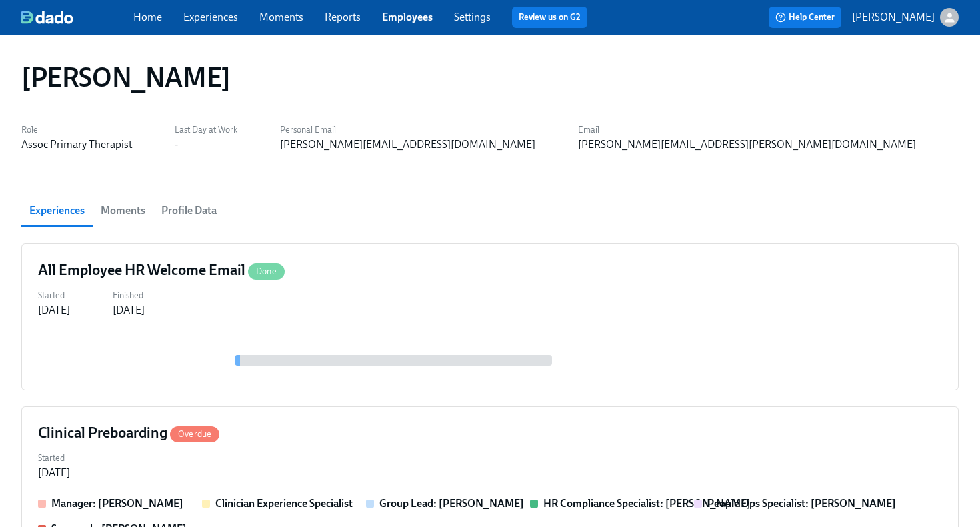 This screenshot has width=980, height=527. Describe the element at coordinates (266, 270) in the screenshot. I see `span: Done` at that location.